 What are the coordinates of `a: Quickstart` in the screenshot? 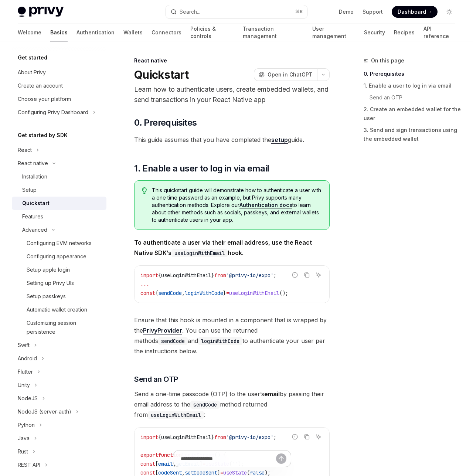 It's located at (59, 204).